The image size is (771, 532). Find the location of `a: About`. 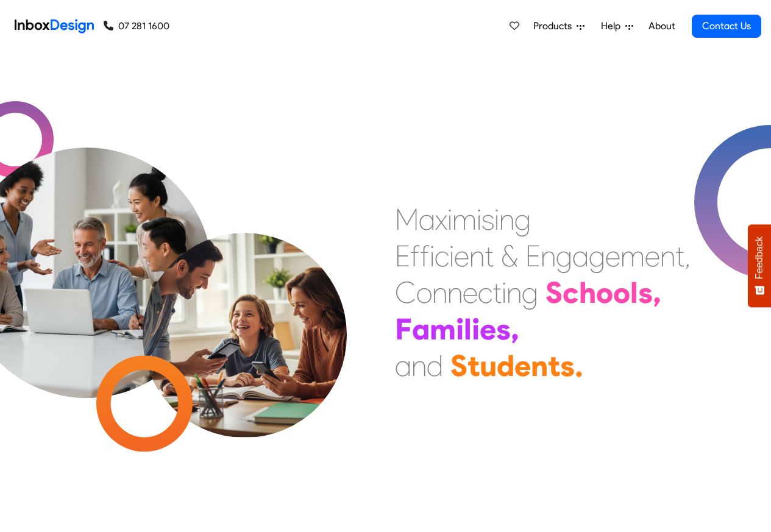

a: About is located at coordinates (661, 26).